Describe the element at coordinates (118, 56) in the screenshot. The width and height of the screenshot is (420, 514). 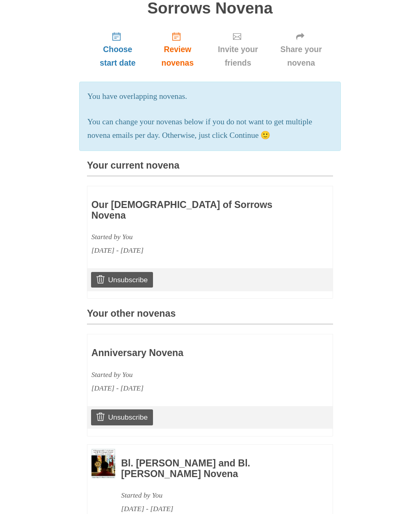
I see `span: Choose start date` at that location.